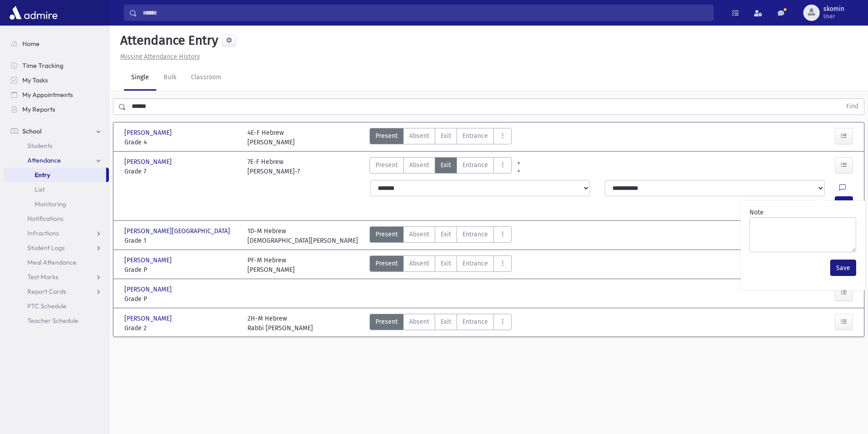 Image resolution: width=868 pixels, height=434 pixels. What do you see at coordinates (52, 262) in the screenshot?
I see `span: Meal Attendance` at bounding box center [52, 262].